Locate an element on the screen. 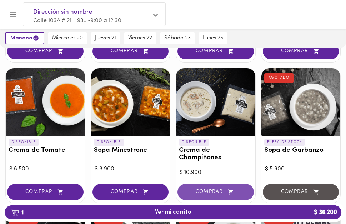 This screenshot has height=224, width=346. div: $ 10.900 is located at coordinates (215, 172).